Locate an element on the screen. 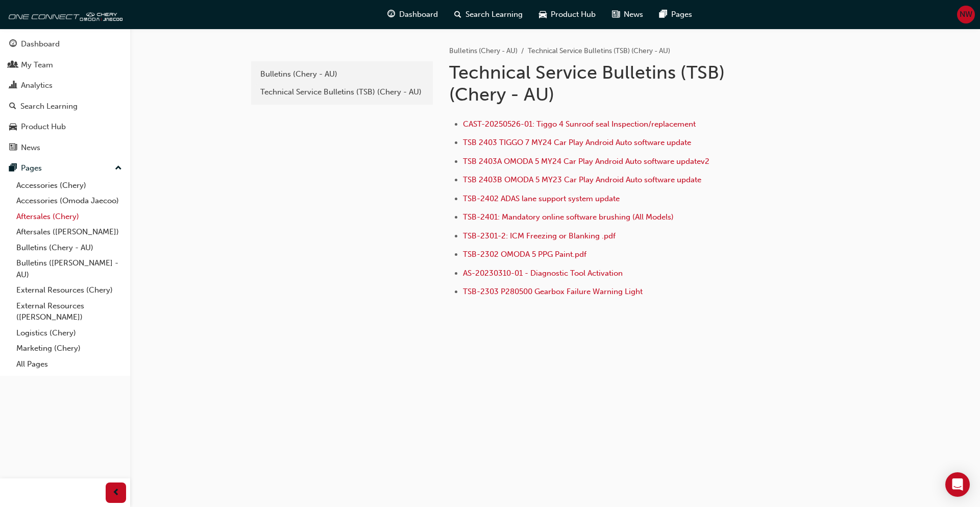 This screenshot has height=507, width=980. a: news-iconNews is located at coordinates (627, 14).